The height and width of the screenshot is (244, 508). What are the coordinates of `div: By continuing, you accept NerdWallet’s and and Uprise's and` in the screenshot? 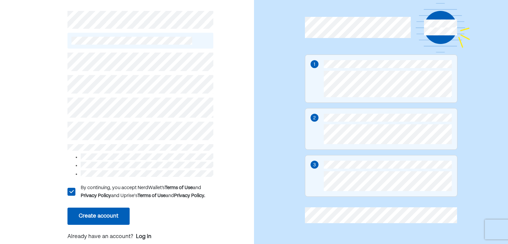 It's located at (147, 192).